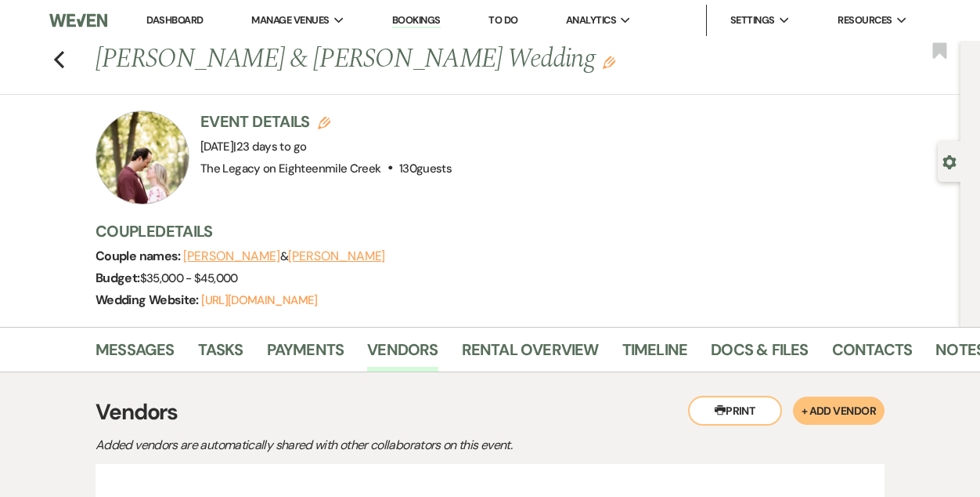 The height and width of the screenshot is (497, 980). What do you see at coordinates (519, 231) in the screenshot?
I see `h3: Couple Details` at bounding box center [519, 231].